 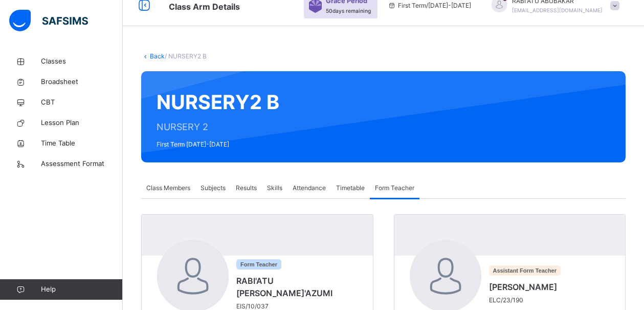 What do you see at coordinates (82, 61) in the screenshot?
I see `span: Classes` at bounding box center [82, 61].